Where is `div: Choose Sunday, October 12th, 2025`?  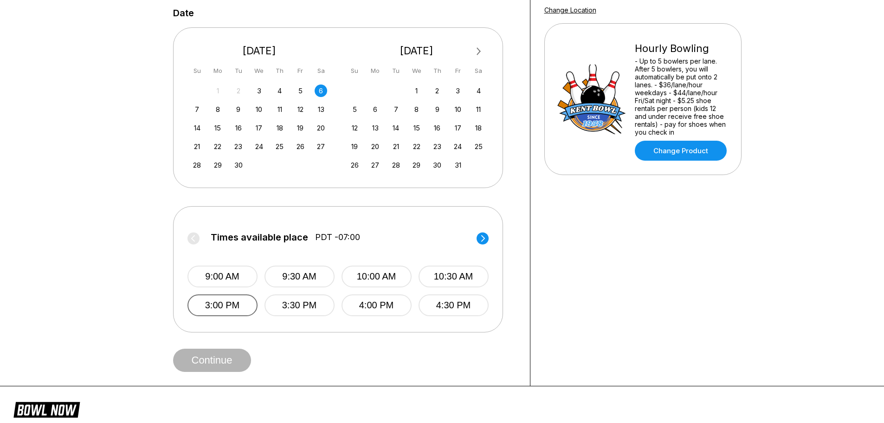
div: Choose Sunday, October 12th, 2025 is located at coordinates (354, 128).